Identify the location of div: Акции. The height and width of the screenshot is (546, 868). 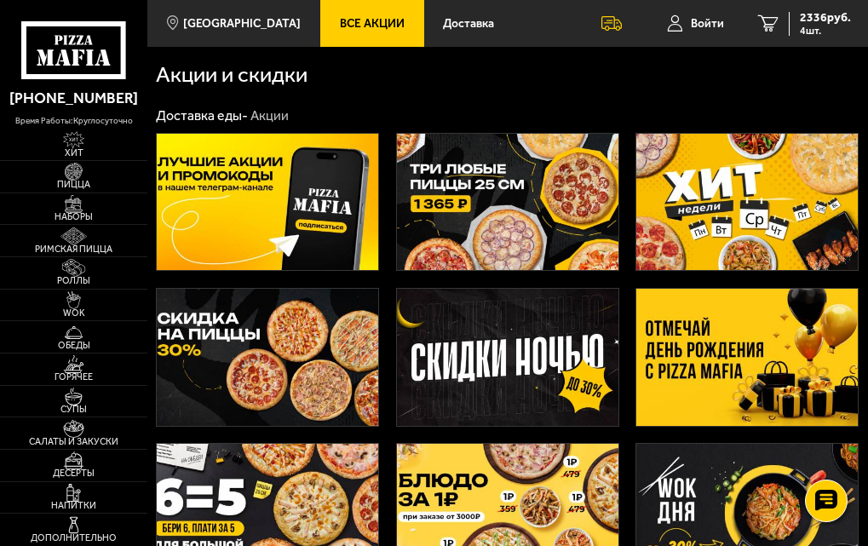
(269, 116).